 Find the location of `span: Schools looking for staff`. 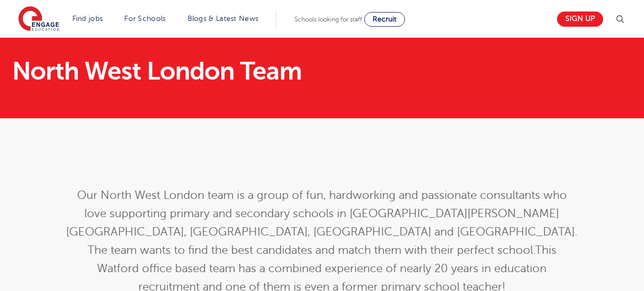

span: Schools looking for staff is located at coordinates (328, 20).